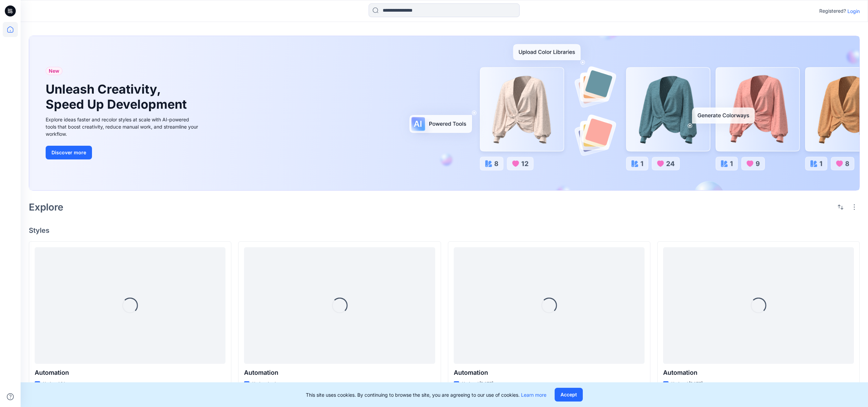 Image resolution: width=868 pixels, height=407 pixels. I want to click on p: Updated 2 hours ago, so click(63, 383).